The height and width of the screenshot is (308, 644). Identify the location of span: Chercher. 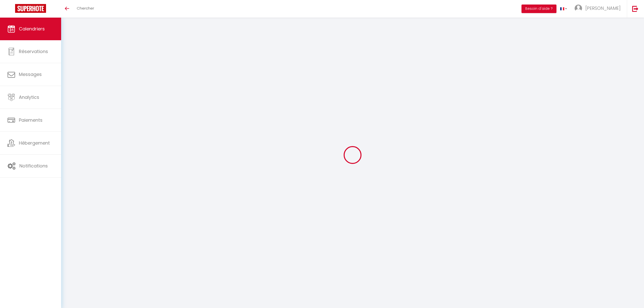
(85, 8).